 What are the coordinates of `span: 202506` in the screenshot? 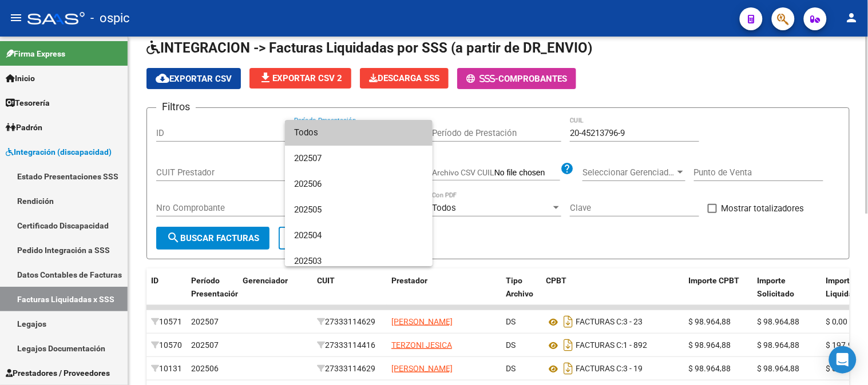 It's located at (359, 184).